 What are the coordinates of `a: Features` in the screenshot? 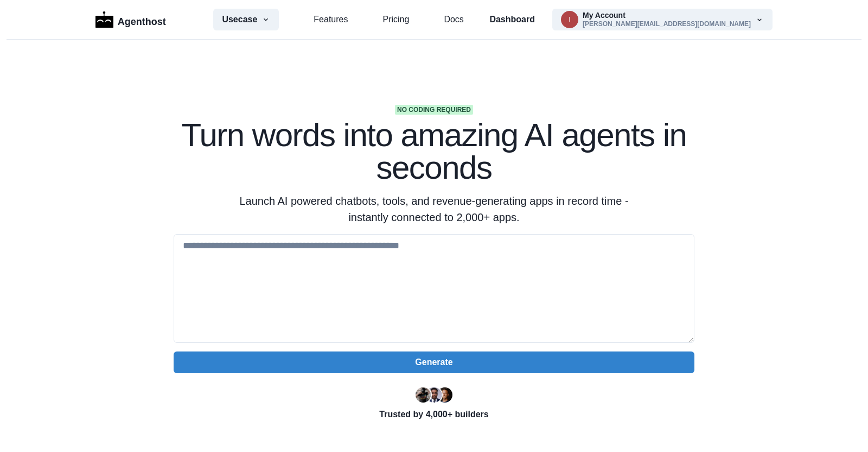 It's located at (330, 20).